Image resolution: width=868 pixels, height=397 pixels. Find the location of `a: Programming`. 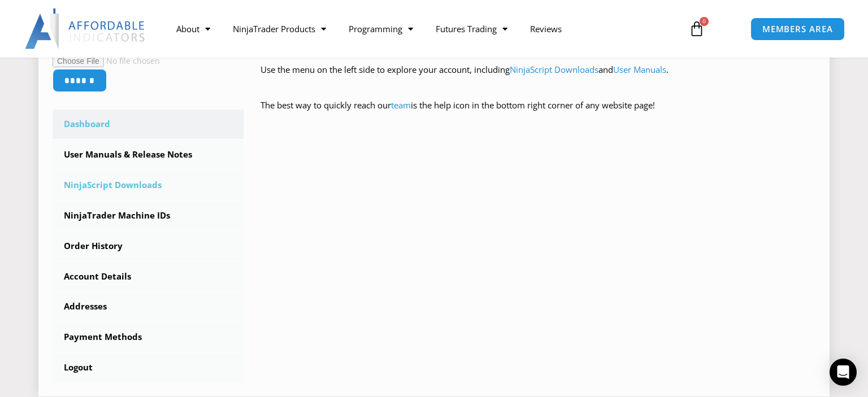

a: Programming is located at coordinates (381, 29).